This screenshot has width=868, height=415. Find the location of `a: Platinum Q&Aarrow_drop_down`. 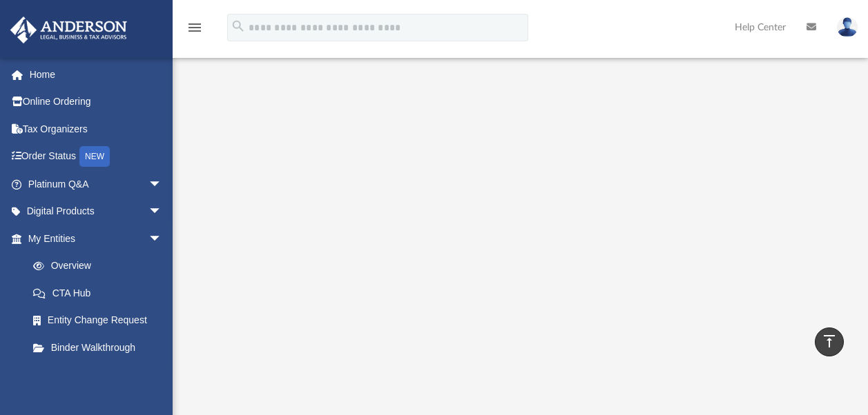

a: Platinum Q&Aarrow_drop_down is located at coordinates (96, 185).